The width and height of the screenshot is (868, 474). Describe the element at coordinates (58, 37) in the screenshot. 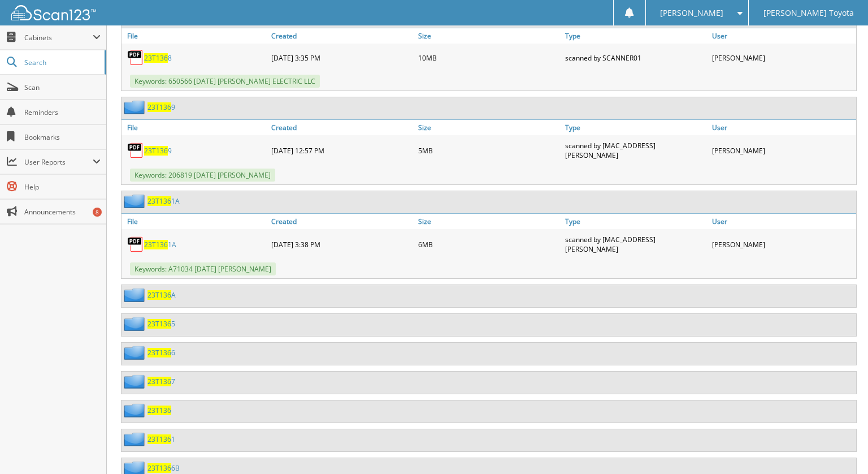

I see `span: Cabinets` at that location.